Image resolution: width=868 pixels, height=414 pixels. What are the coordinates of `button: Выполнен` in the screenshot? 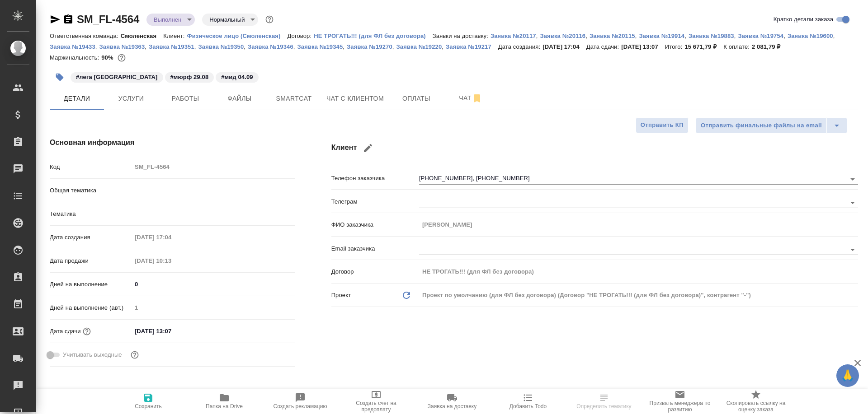 It's located at (168, 19).